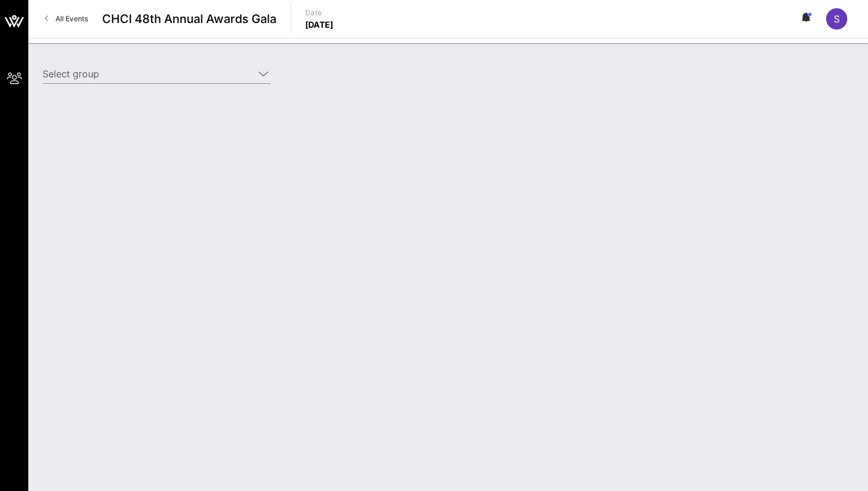  I want to click on span: All Events, so click(71, 18).